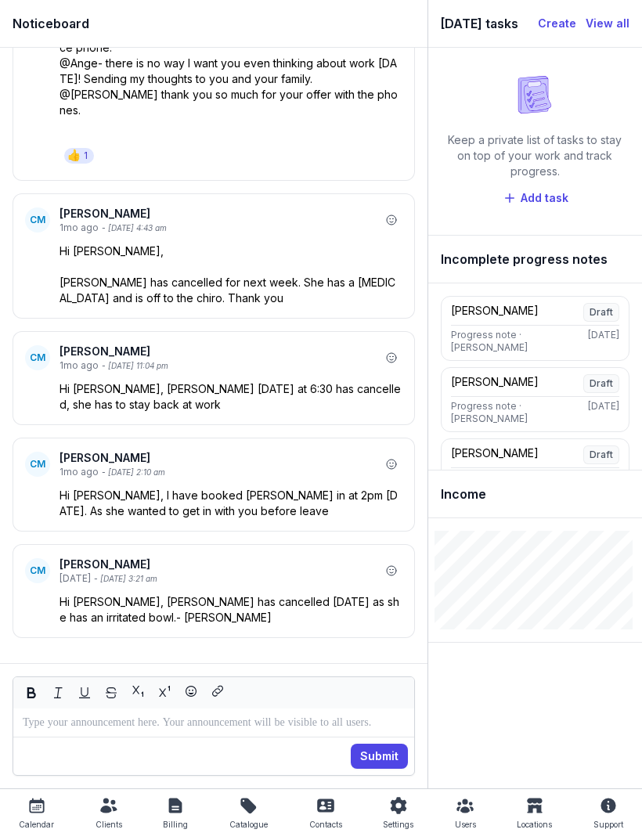  Describe the element at coordinates (175, 825) in the screenshot. I see `div: Billing` at that location.